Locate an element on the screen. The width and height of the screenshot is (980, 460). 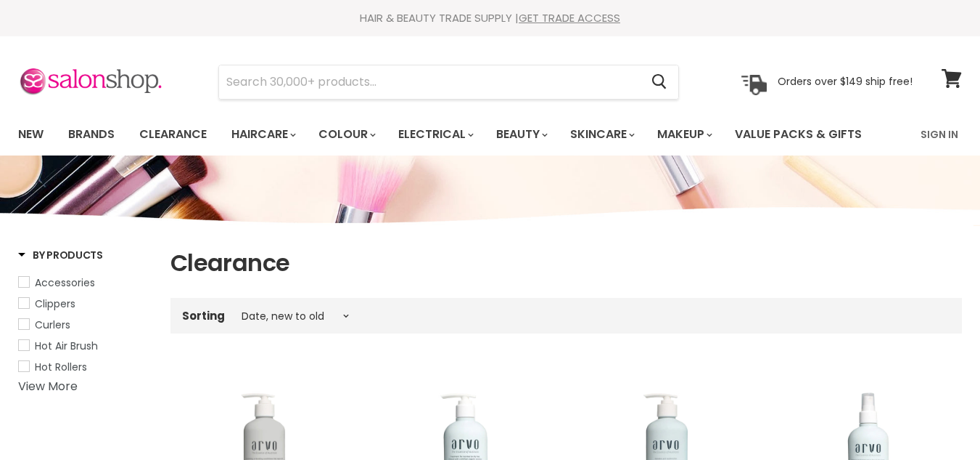
a: New is located at coordinates (30, 134).